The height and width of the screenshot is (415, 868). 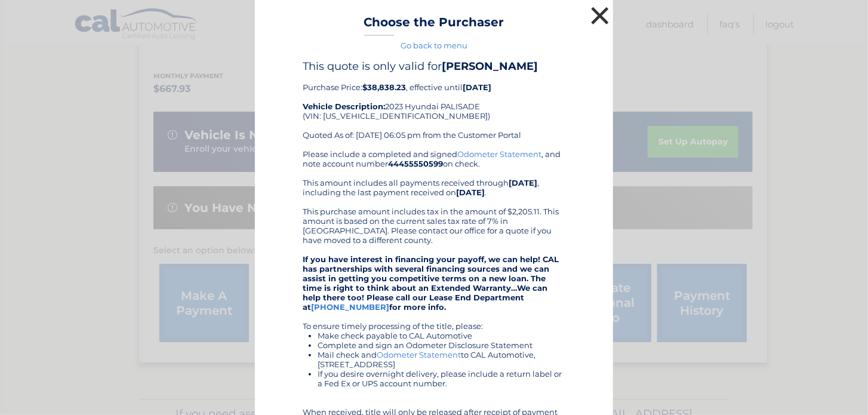 I want to click on h4: This quote is only valid for, so click(x=434, y=66).